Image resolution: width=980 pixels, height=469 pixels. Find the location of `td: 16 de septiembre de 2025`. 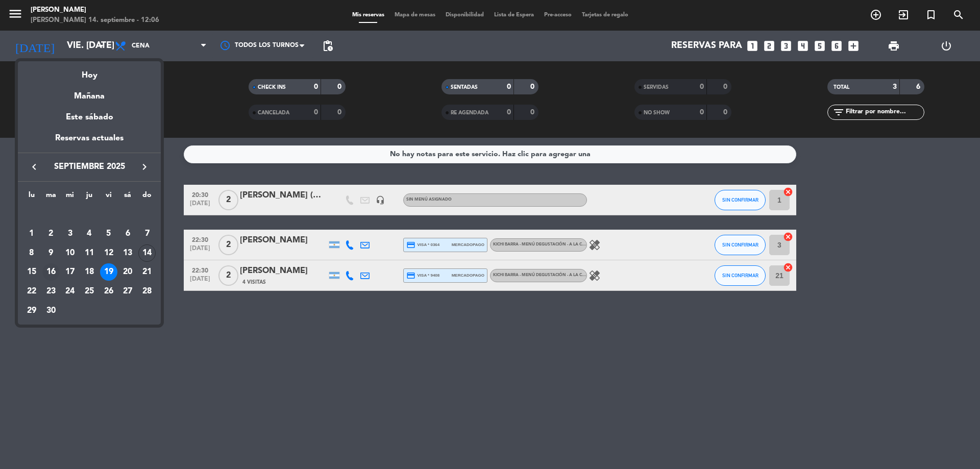

td: 16 de septiembre de 2025 is located at coordinates (51, 273).